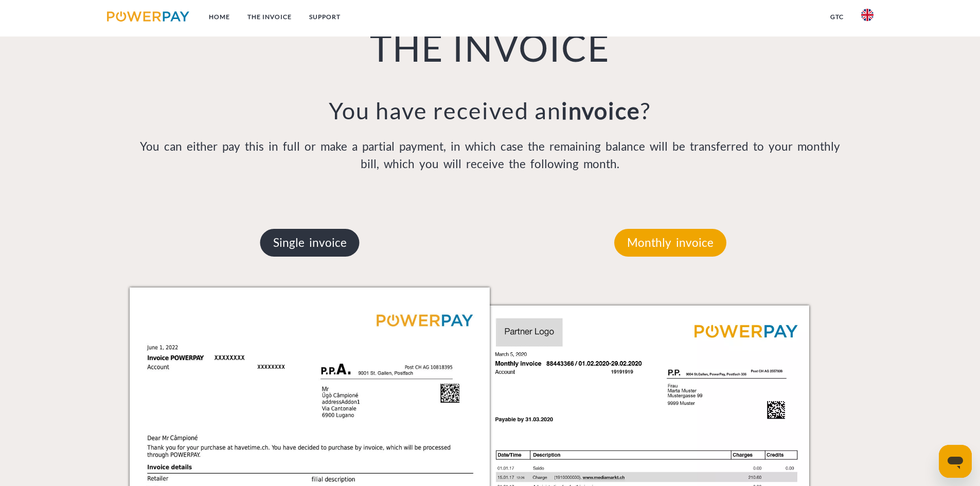  I want to click on p: Monthly invoice, so click(670, 243).